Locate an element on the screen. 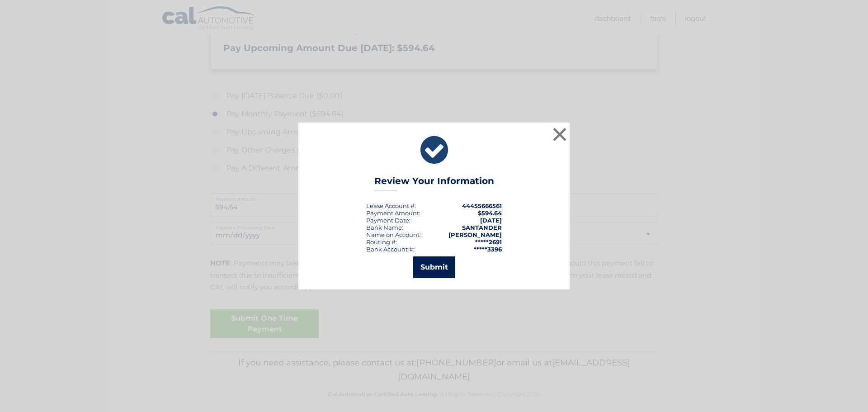 The width and height of the screenshot is (868, 412). strong: SANTANDER is located at coordinates (482, 227).